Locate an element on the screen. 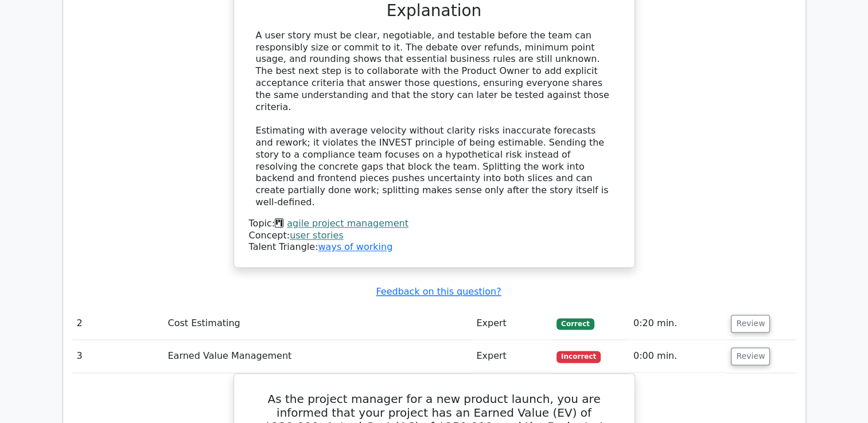 The width and height of the screenshot is (868, 423). span: Incorrect is located at coordinates (578, 357).